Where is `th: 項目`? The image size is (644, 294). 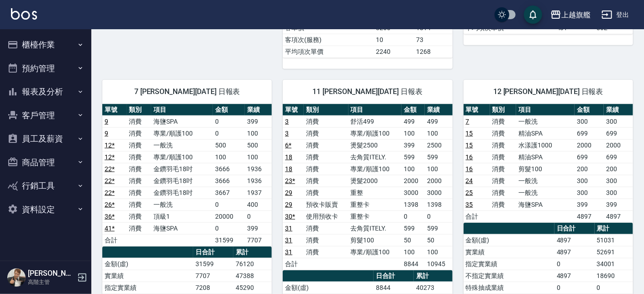
th: 項目 is located at coordinates (375, 110).